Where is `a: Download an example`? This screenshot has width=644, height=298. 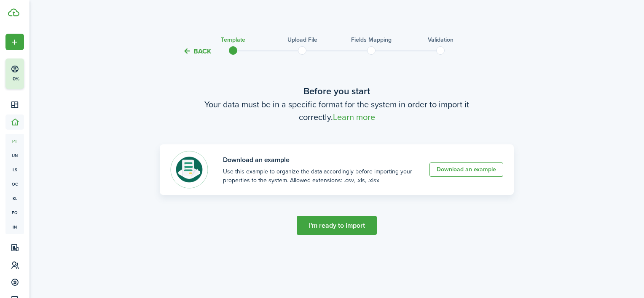
a: Download an example is located at coordinates (466, 170).